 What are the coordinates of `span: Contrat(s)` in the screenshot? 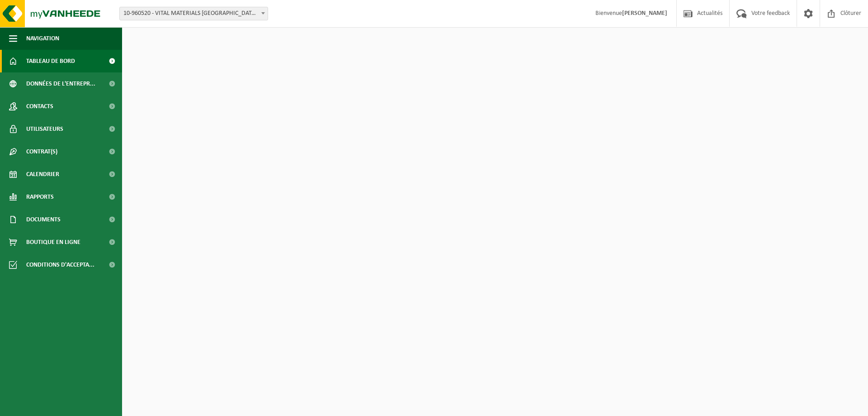 It's located at (42, 152).